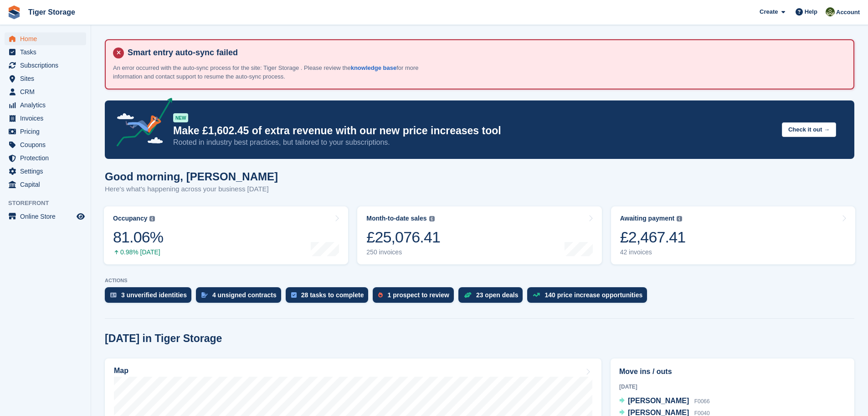  What do you see at coordinates (154, 295) in the screenshot?
I see `div: 3 unverified identities` at bounding box center [154, 295].